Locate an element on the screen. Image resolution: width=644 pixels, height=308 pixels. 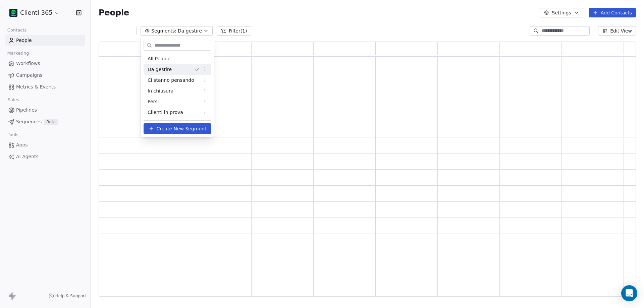
div: Suggestions is located at coordinates (177, 85).